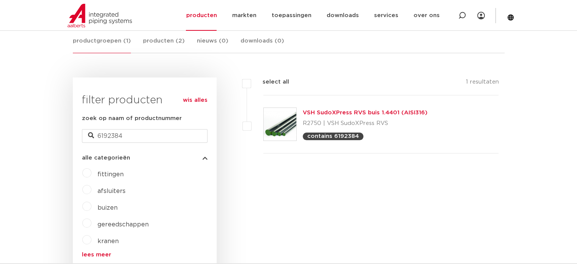  I want to click on a: lees meer, so click(145, 254).